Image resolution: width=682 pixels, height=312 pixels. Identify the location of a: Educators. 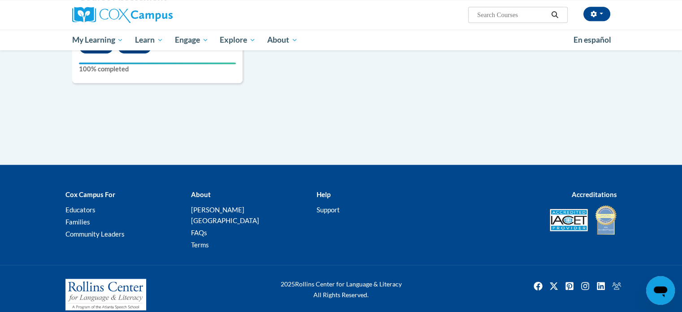
(80, 210).